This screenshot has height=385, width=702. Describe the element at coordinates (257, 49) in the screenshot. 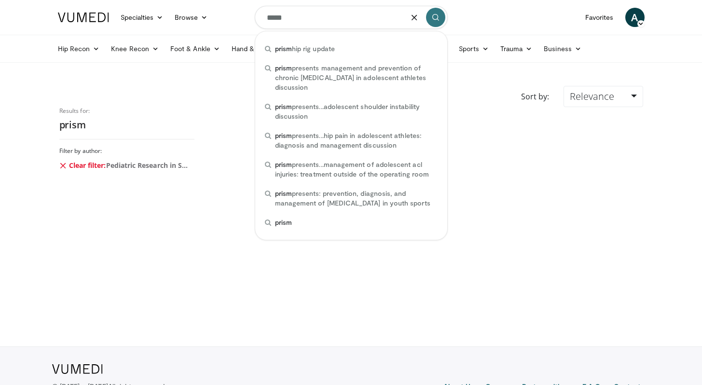

I see `a: Hand & Wrist` at that location.